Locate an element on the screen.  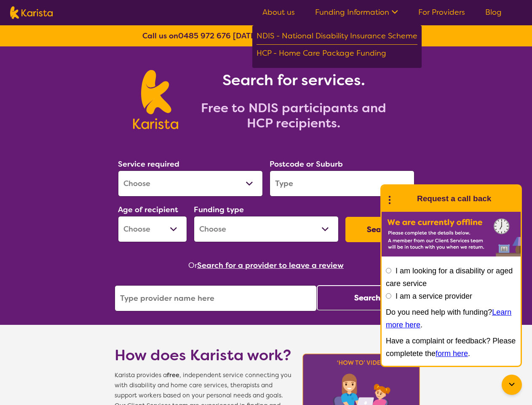
a: Blog is located at coordinates (494, 12).